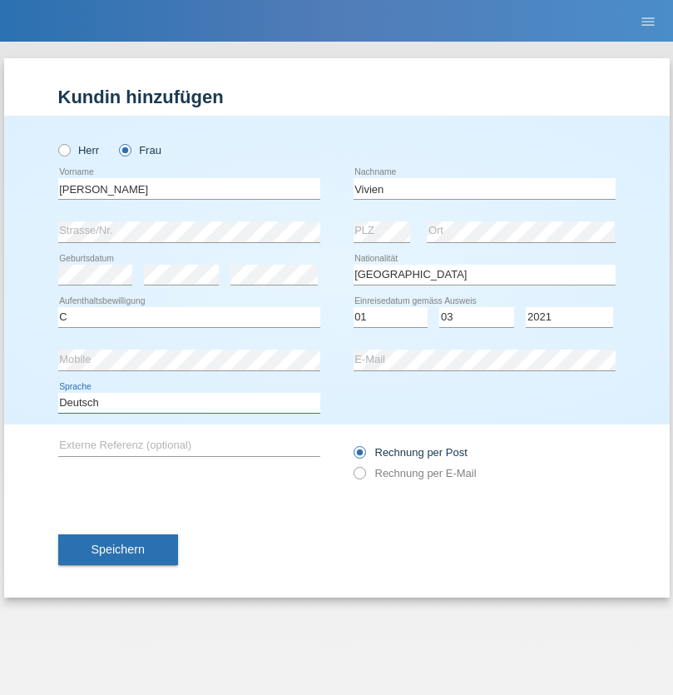 This screenshot has width=673, height=695. Describe the element at coordinates (118, 549) in the screenshot. I see `span: Speichern` at that location.